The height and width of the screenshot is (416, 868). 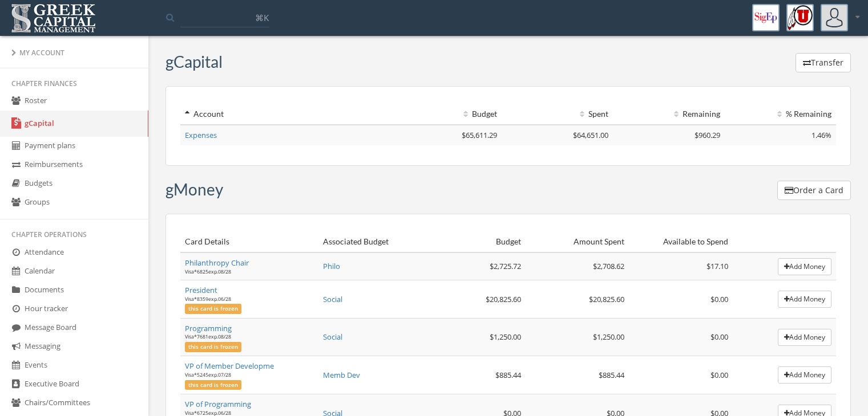 What do you see at coordinates (286, 114) in the screenshot?
I see `div: Account` at bounding box center [286, 114].